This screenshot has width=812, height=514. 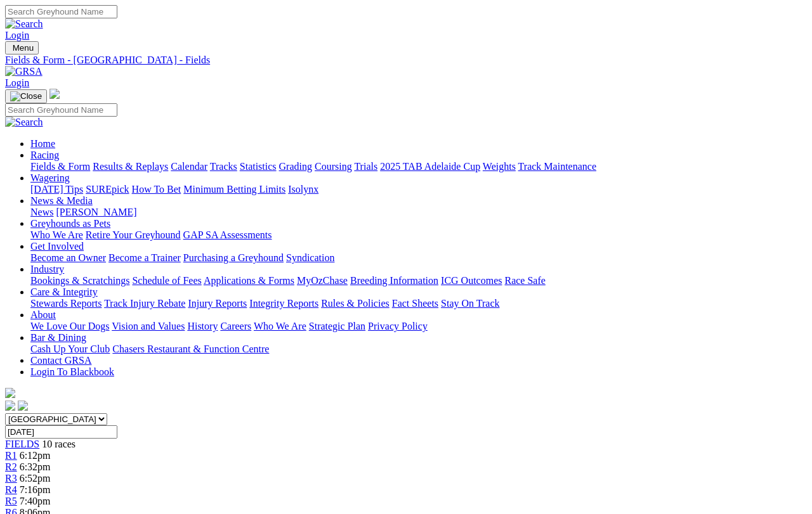 What do you see at coordinates (72, 371) in the screenshot?
I see `a: Login To Blackbook` at bounding box center [72, 371].